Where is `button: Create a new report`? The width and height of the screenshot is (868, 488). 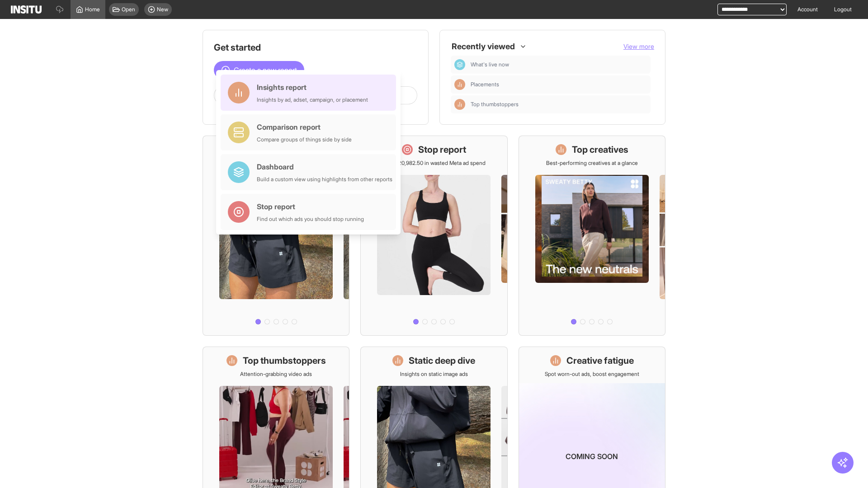
button: Create a new report is located at coordinates (259, 70).